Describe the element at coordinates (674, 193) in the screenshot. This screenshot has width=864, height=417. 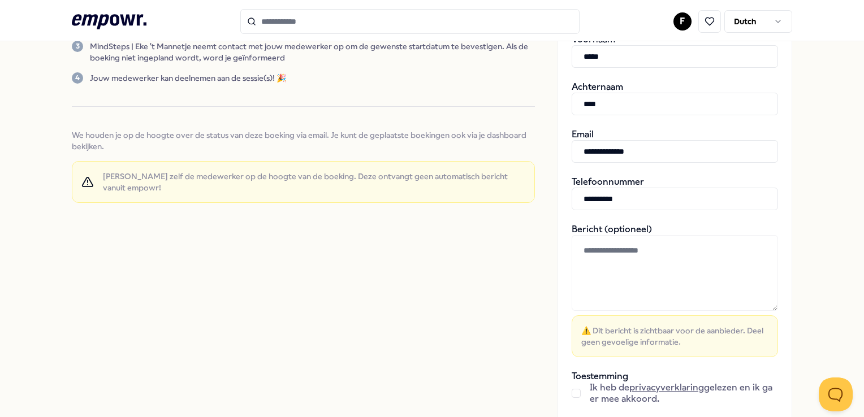
I see `div: Telefoonnummer` at that location.